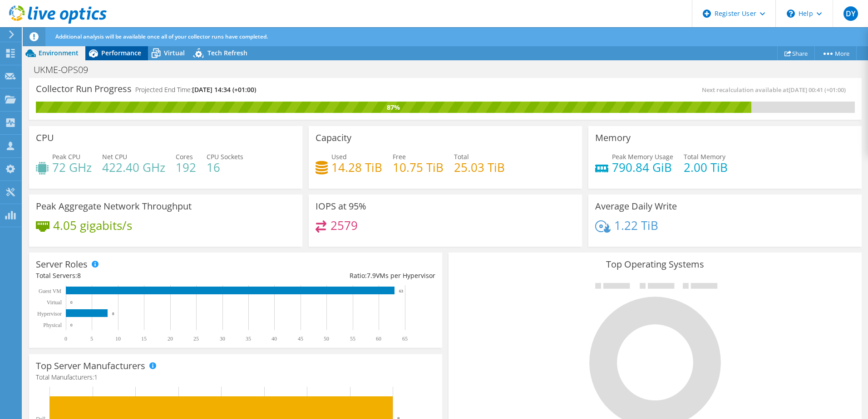  Describe the element at coordinates (45, 138) in the screenshot. I see `h3: CPU` at that location.